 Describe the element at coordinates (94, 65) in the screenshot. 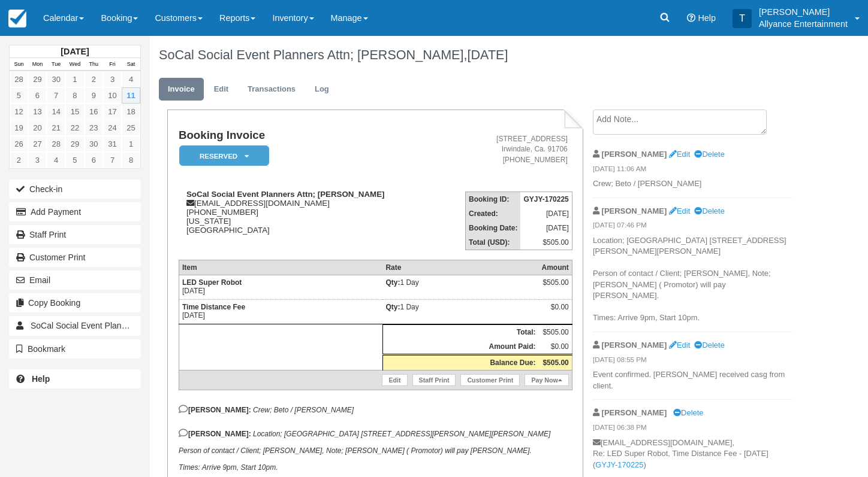

I see `th: Thu` at that location.